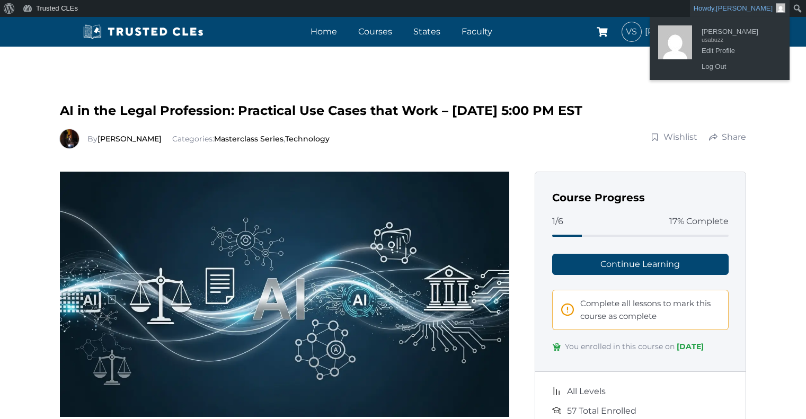  What do you see at coordinates (284, 294) in the screenshot?
I see `img: AI-in-the-Legal-Profession.webp` at bounding box center [284, 294].